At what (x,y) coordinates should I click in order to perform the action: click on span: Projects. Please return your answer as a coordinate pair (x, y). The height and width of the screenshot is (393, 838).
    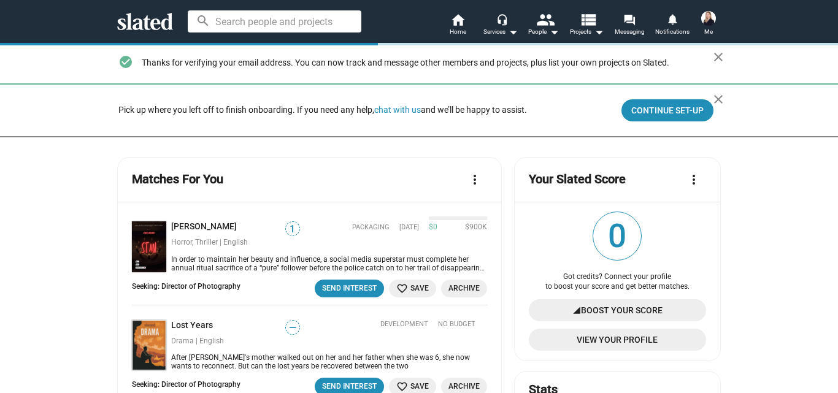
    Looking at the image, I should click on (586, 32).